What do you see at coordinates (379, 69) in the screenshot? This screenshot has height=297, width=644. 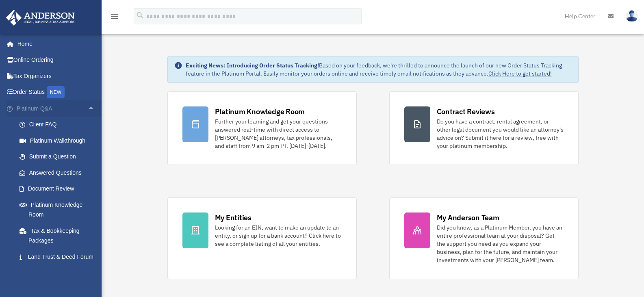 I see `div: Based on your feedback, we're thrilled to announce the launch of our new Order Status Tracking fe...` at bounding box center [379, 69].